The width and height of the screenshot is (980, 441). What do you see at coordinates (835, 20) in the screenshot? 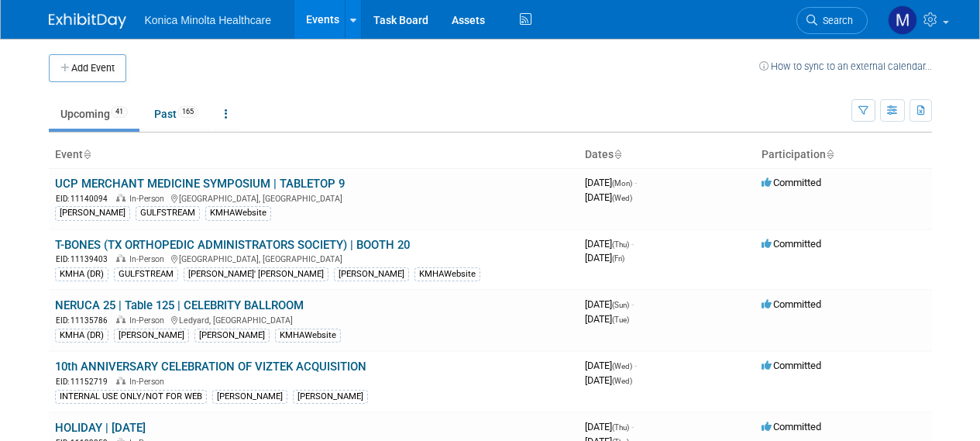
I see `span: Search` at bounding box center [835, 20].